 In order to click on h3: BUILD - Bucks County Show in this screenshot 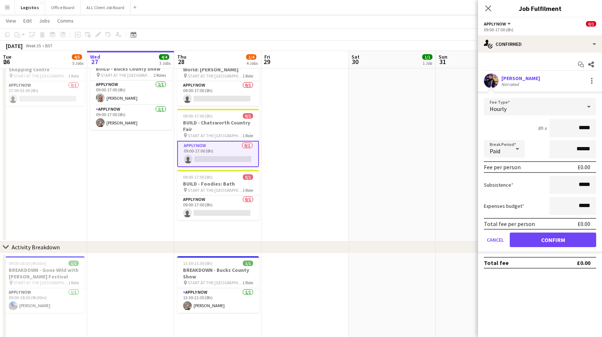, I will do `click(131, 69)`.